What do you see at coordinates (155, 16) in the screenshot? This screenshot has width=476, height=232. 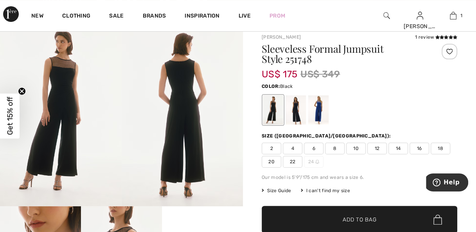 I see `a: Brands` at bounding box center [155, 16].